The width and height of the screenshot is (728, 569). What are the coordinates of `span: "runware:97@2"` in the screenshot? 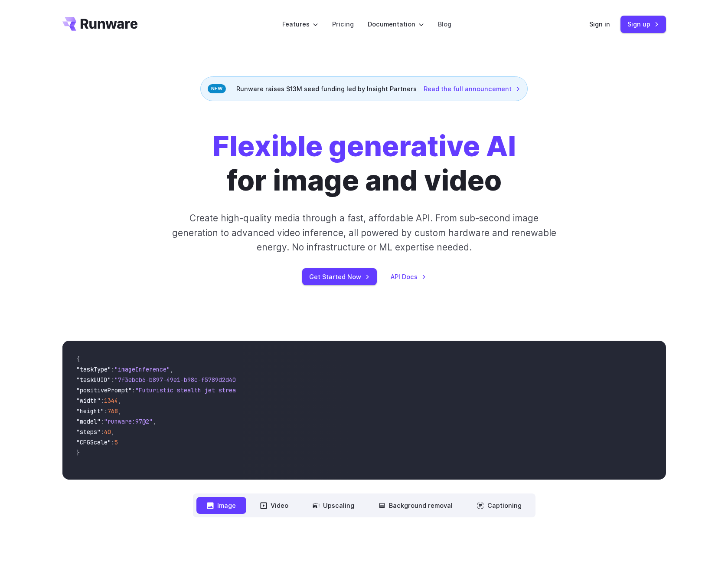 It's located at (128, 421).